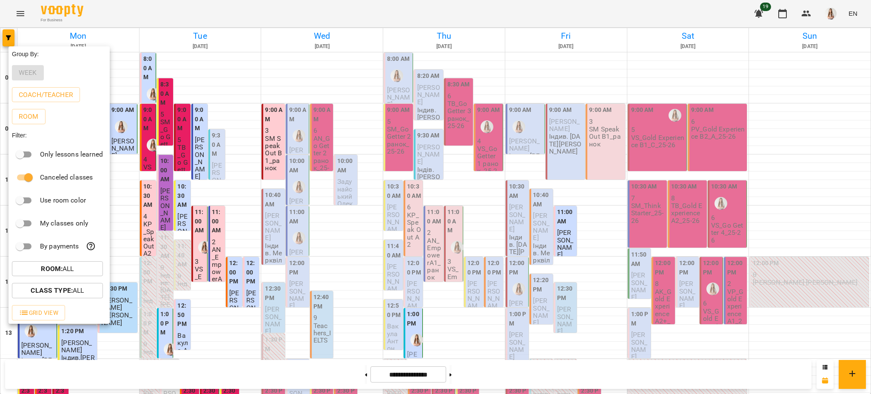 Image resolution: width=871 pixels, height=394 pixels. Describe the element at coordinates (59, 54) in the screenshot. I see `div: Group By:` at that location.